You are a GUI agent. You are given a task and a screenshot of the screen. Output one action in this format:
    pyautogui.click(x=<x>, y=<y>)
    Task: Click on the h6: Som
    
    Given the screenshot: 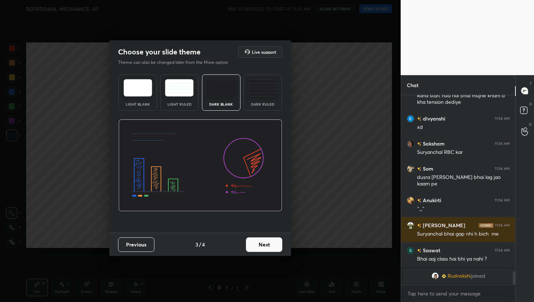 What is the action you would take?
    pyautogui.click(x=427, y=168)
    